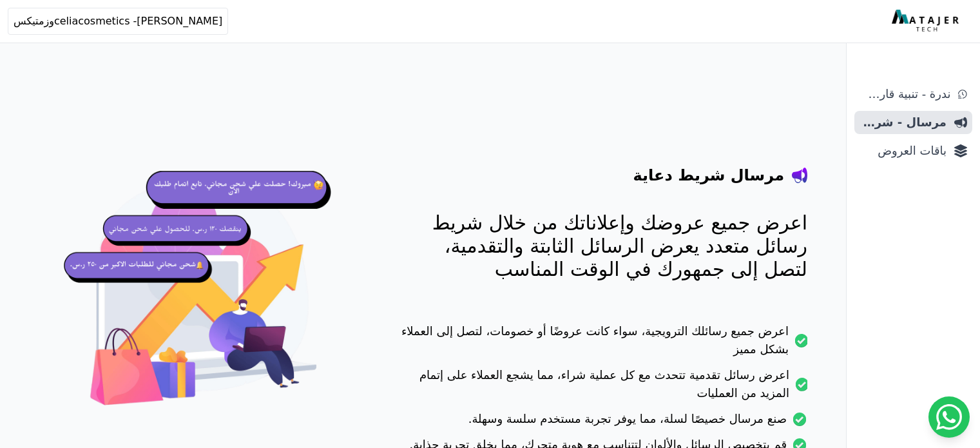  Describe the element at coordinates (709, 175) in the screenshot. I see `h4: مرسال شريط دعاية` at that location.